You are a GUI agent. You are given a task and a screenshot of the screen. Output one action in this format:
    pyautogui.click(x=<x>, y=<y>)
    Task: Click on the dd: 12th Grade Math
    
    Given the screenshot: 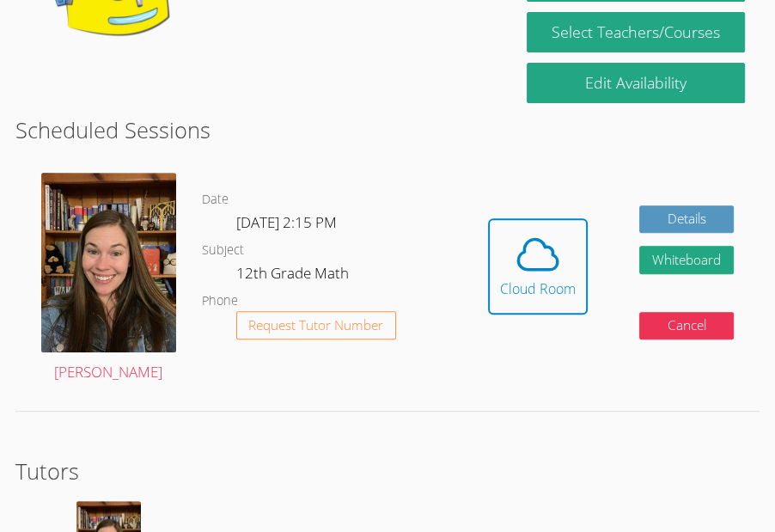 What is the action you would take?
    pyautogui.click(x=294, y=276)
    